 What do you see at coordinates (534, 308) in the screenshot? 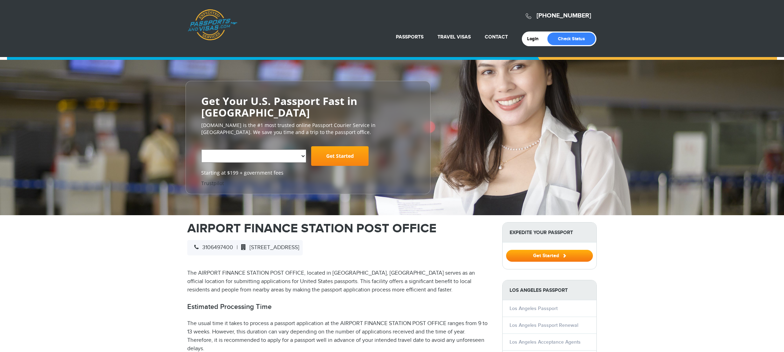
I see `a: Los Angeles Passport` at bounding box center [534, 308].